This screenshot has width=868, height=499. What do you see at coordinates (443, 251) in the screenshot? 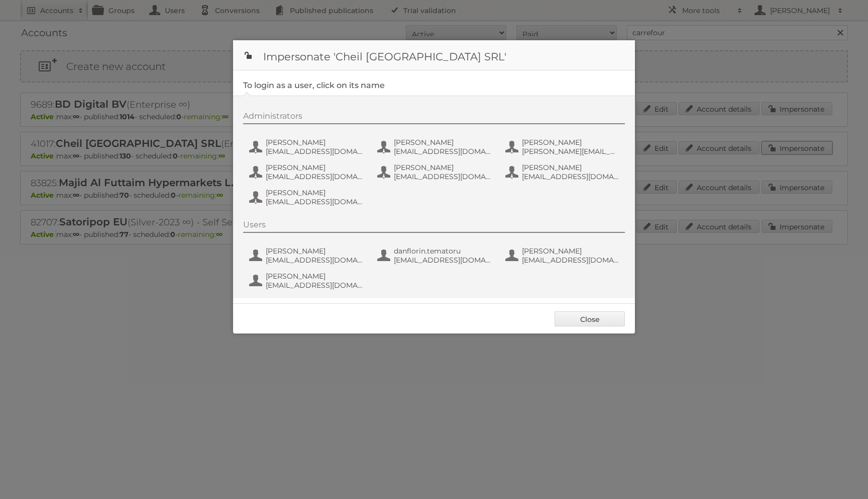
I see `span: danflorin.tematoru` at bounding box center [443, 251].